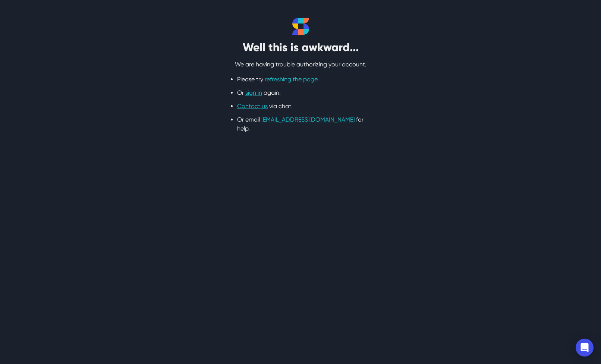 The width and height of the screenshot is (601, 364). Describe the element at coordinates (300, 48) in the screenshot. I see `h2: Well this is awkward...` at that location.